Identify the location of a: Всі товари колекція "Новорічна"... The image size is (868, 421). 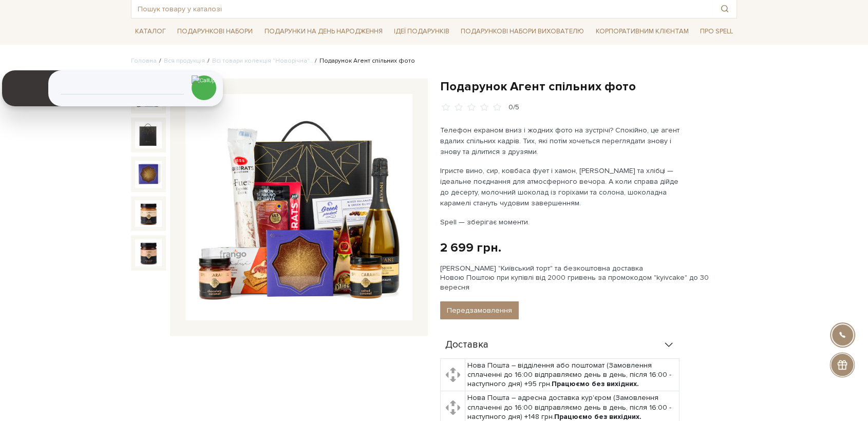
(262, 60).